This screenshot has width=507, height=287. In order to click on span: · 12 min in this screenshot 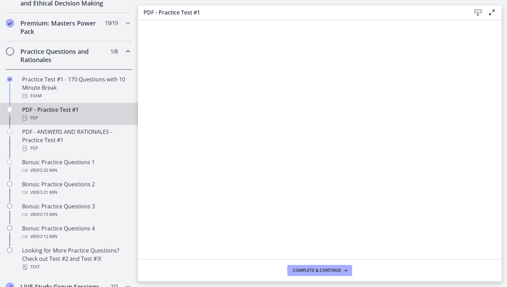, I will do `click(50, 237)`.